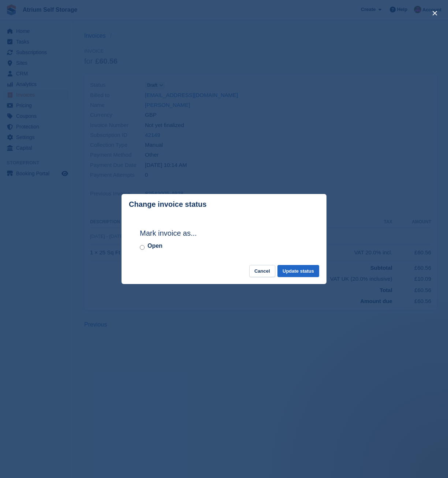 This screenshot has width=448, height=478. I want to click on button: Cancel, so click(262, 271).